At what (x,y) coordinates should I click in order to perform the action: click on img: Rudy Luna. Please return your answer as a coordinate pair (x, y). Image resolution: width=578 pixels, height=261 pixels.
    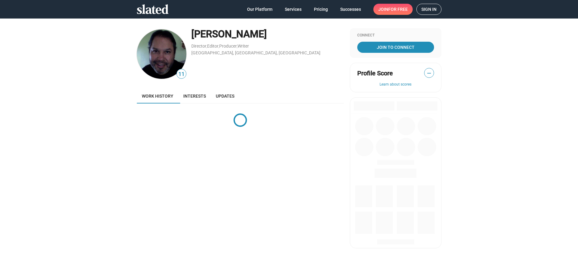
    Looking at the image, I should click on (162, 54).